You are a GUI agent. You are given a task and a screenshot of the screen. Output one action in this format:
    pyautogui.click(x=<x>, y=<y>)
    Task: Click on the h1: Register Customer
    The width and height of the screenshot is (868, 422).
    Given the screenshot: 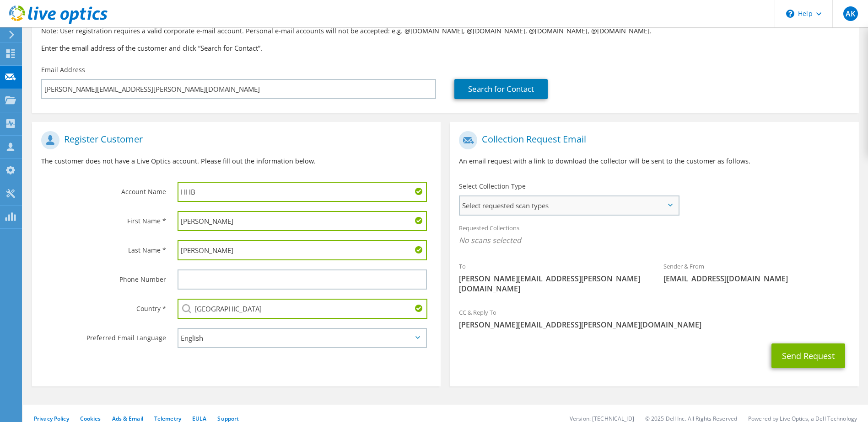 What is the action you would take?
    pyautogui.click(x=234, y=140)
    